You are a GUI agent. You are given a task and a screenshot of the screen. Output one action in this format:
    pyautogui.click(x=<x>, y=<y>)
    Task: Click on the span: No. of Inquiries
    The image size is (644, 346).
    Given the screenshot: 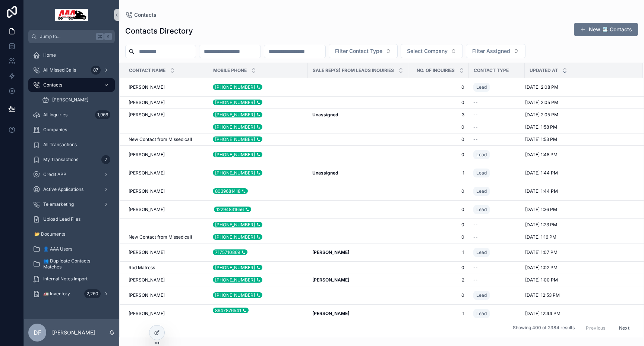 What is the action you would take?
    pyautogui.click(x=436, y=70)
    